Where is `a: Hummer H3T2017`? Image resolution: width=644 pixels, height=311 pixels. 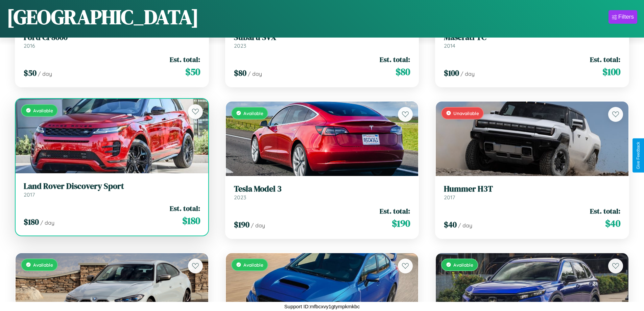
a: Hummer H3T2017 is located at coordinates (532, 192).